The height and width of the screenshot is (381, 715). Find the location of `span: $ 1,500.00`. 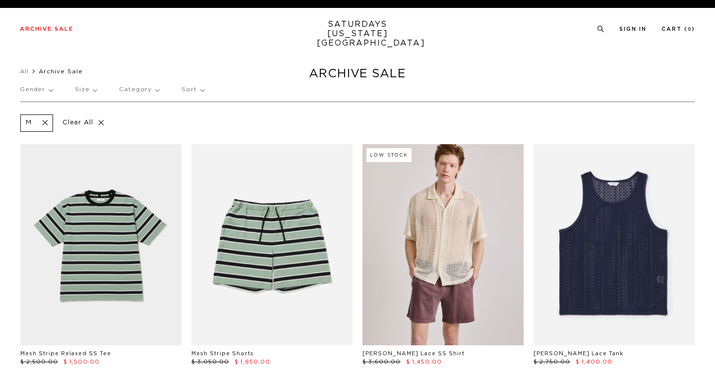

span: $ 1,500.00 is located at coordinates (81, 362).